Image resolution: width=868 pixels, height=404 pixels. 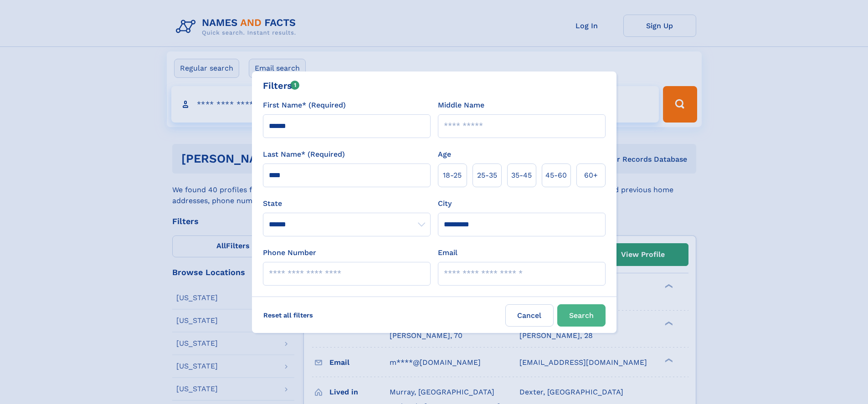 What do you see at coordinates (346, 203) in the screenshot?
I see `label: State` at bounding box center [346, 203].